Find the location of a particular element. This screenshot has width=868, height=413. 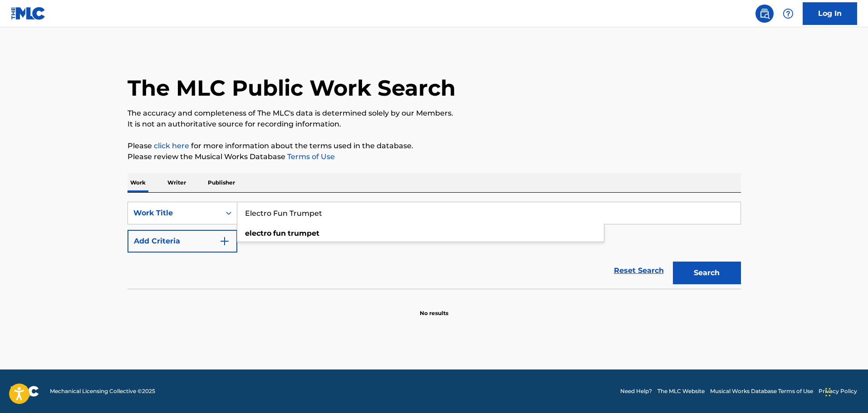

a: Public Search is located at coordinates (764, 13).